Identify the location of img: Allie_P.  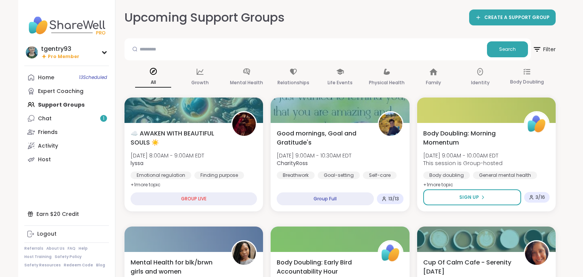
(537, 253).